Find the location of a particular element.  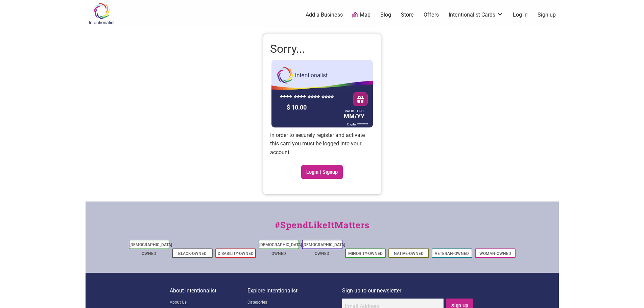

a: Intentionalist Cards is located at coordinates (476, 15).